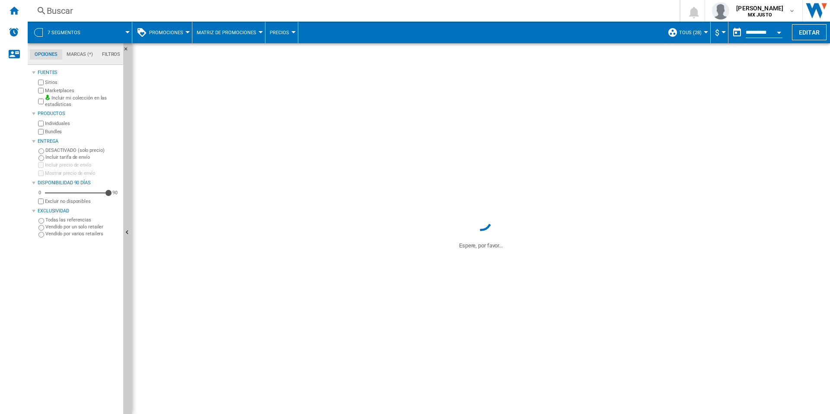  Describe the element at coordinates (809, 32) in the screenshot. I see `button: Editar` at that location.